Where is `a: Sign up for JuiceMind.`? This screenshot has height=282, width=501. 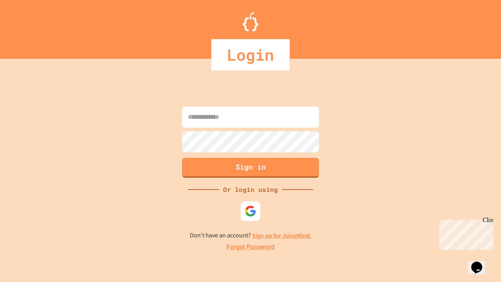 a: Sign up for JuiceMind. is located at coordinates (282, 235).